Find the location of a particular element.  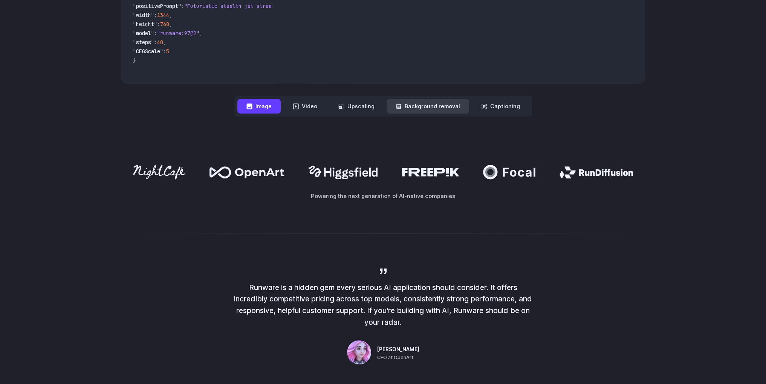

span: "width" is located at coordinates (144, 15).